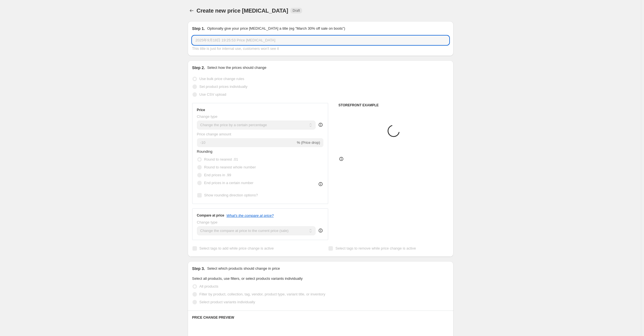 Image resolution: width=644 pixels, height=336 pixels. What do you see at coordinates (250, 215) in the screenshot?
I see `button: What's the compare at price?` at bounding box center [250, 215].